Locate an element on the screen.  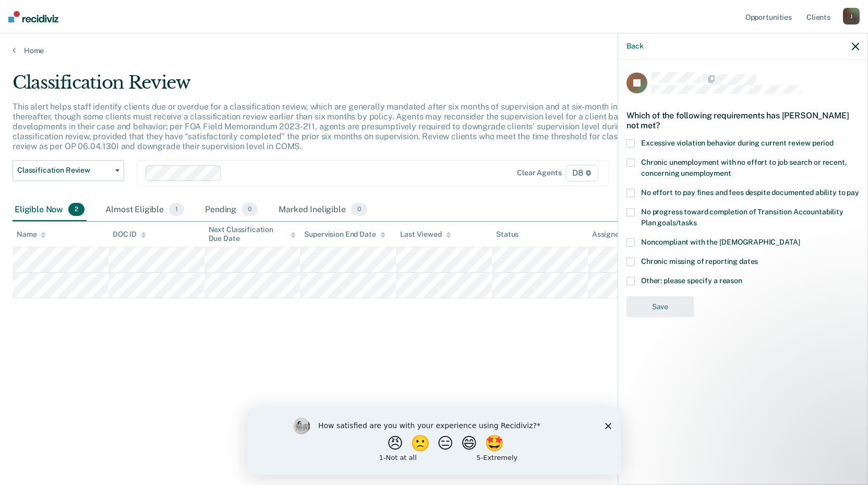
div: 1 - Not at all is located at coordinates (120, 50).